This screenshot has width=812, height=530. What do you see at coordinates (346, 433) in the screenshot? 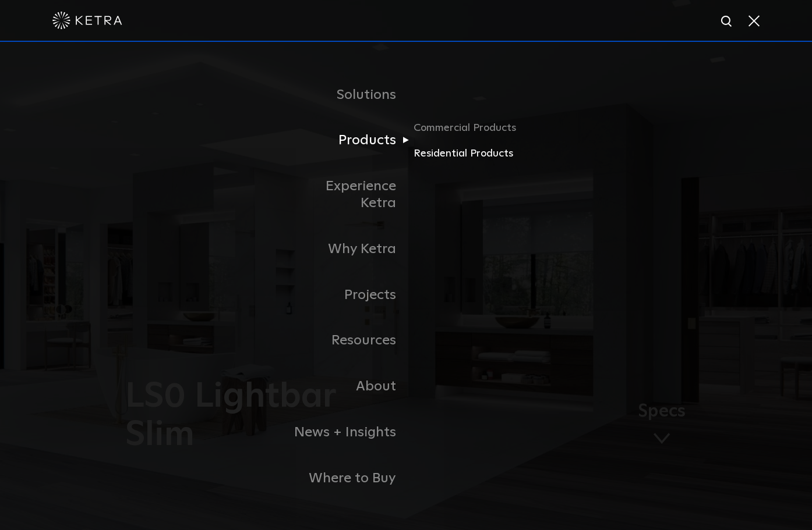
I see `a: News + Insights` at bounding box center [346, 433].